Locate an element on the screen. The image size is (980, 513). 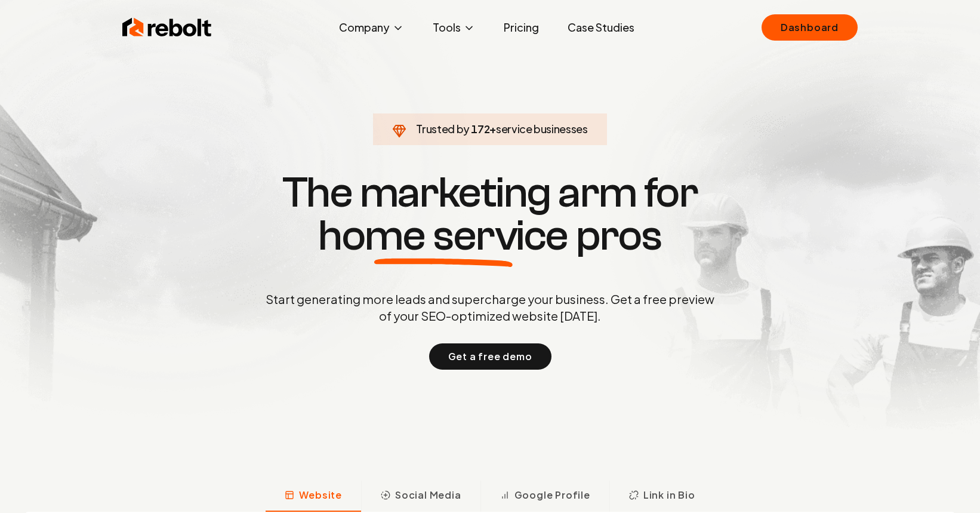
span: Website is located at coordinates (321, 495).